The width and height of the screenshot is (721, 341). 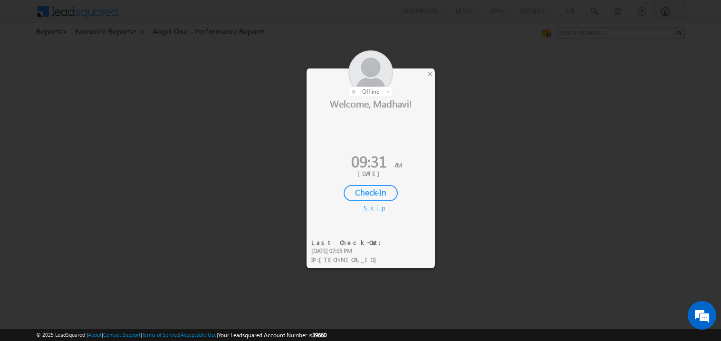 What do you see at coordinates (349, 259) in the screenshot?
I see `div: IP :` at bounding box center [349, 259].